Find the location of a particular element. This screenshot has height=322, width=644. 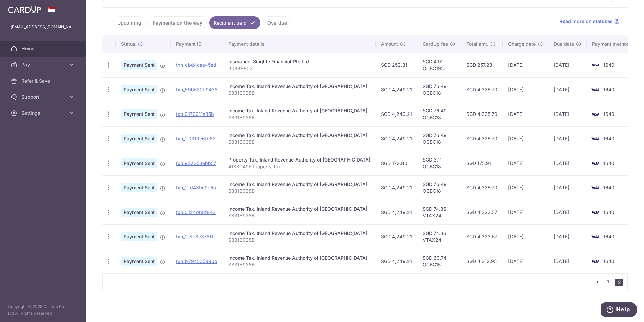

th: Payment ID is located at coordinates (197, 44).